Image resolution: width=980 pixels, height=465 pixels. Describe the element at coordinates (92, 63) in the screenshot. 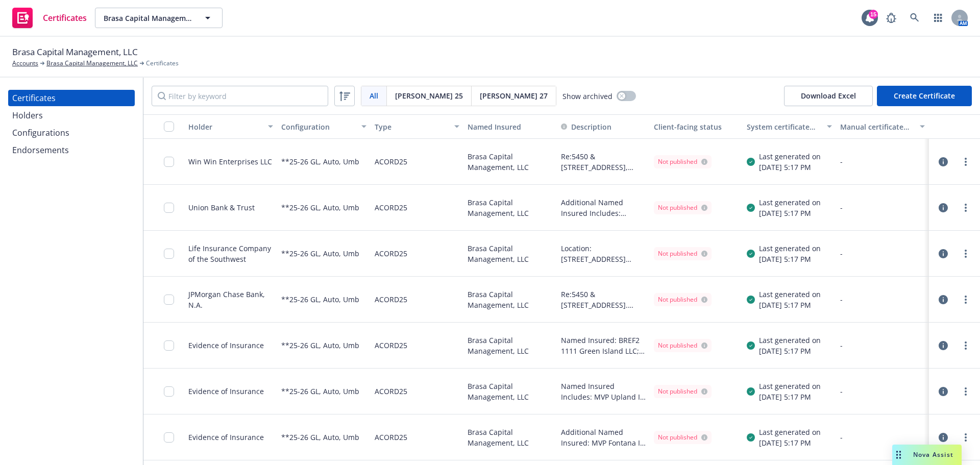

I see `a: Brasa Capital Management, LLC` at that location.